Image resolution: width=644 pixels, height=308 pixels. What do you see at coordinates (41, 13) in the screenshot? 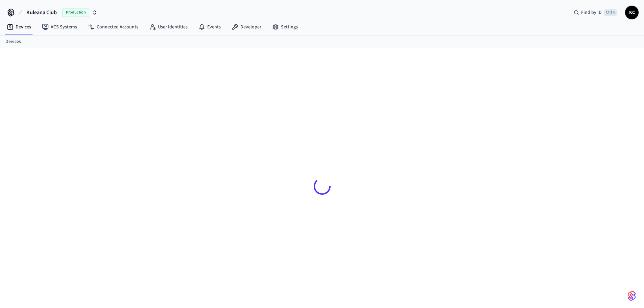
I see `span: Kuleana Club` at bounding box center [41, 13].